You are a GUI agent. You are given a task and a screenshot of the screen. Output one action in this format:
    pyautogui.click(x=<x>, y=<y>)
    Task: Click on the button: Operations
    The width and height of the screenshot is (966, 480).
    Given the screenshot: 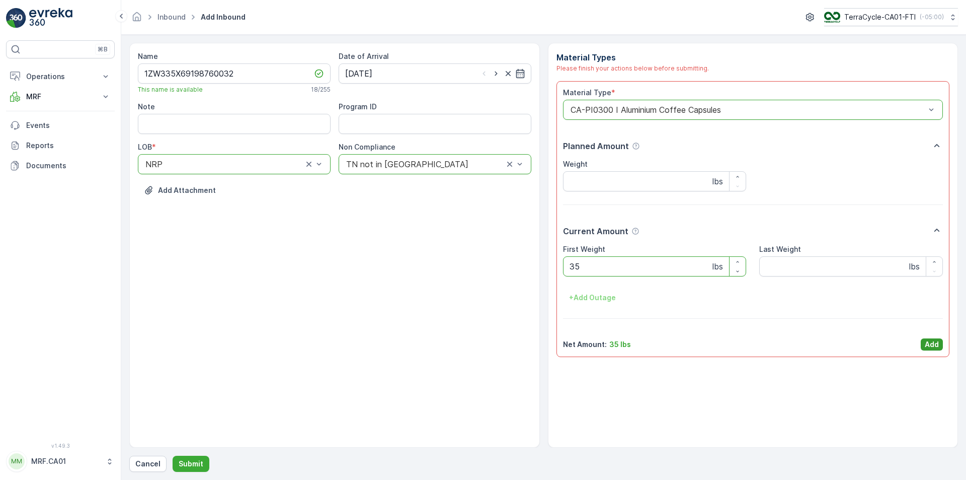 What is the action you would take?
    pyautogui.click(x=60, y=76)
    